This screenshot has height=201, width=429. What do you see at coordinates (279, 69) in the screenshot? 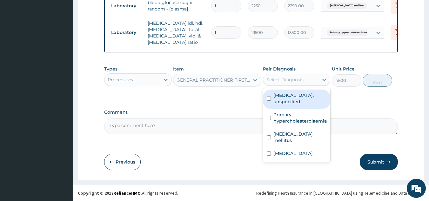
I see `label: Pair Diagnosis` at bounding box center [279, 69].